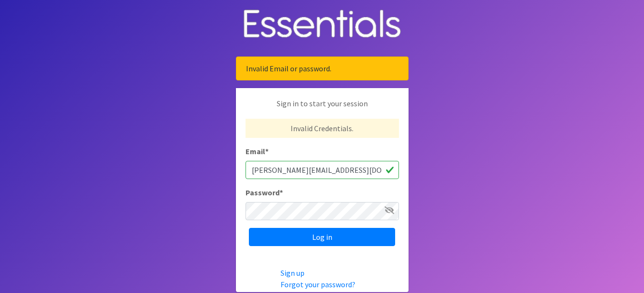 Image resolution: width=644 pixels, height=293 pixels. I want to click on p: Invalid Credentials., so click(323, 128).